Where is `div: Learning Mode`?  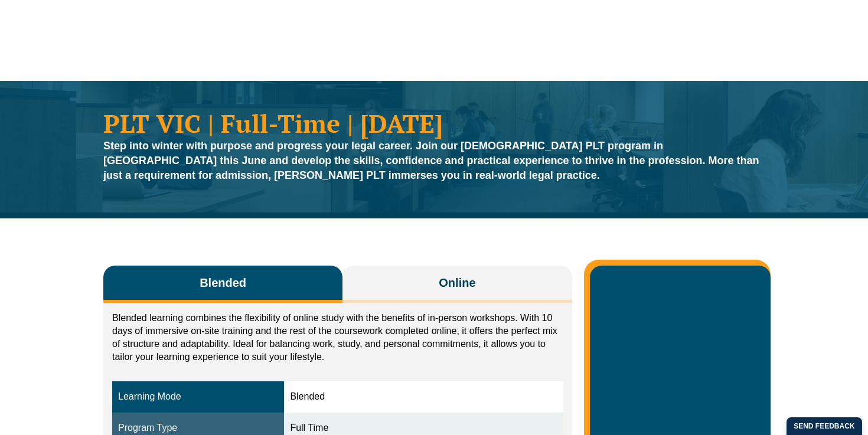
div: Learning Mode is located at coordinates (198, 397).